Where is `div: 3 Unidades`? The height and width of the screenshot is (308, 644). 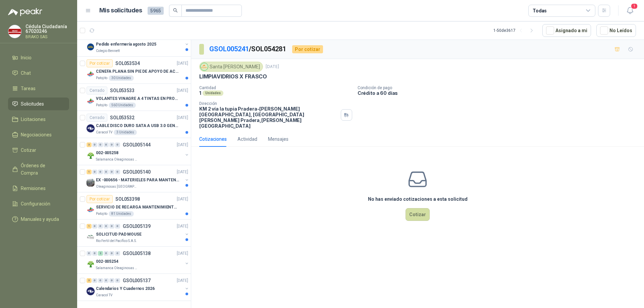
div: 3 Unidades is located at coordinates (125, 132).